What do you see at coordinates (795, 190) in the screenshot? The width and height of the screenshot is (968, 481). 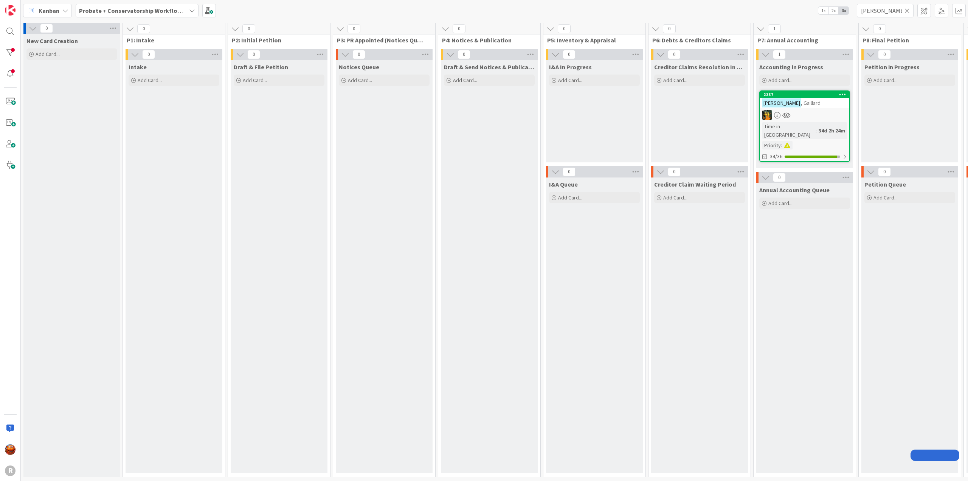 I see `span: Annual Accounting Queue` at bounding box center [795, 190].